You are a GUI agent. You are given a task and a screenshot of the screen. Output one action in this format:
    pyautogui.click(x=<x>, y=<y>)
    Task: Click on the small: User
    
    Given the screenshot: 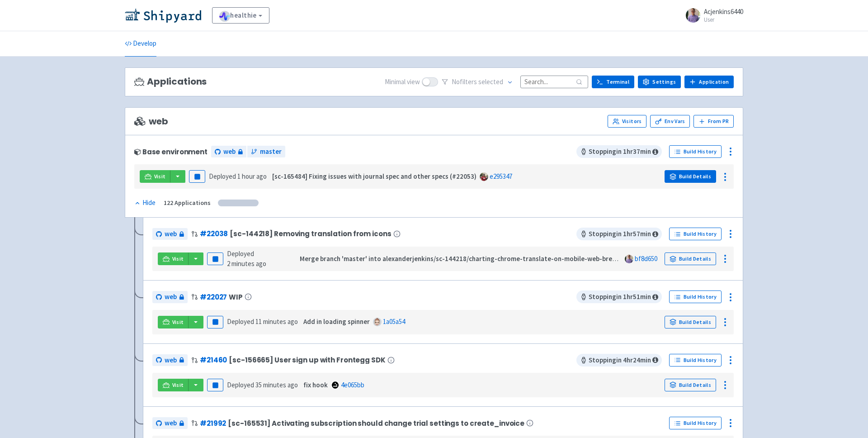 What is the action you would take?
    pyautogui.click(x=723, y=20)
    